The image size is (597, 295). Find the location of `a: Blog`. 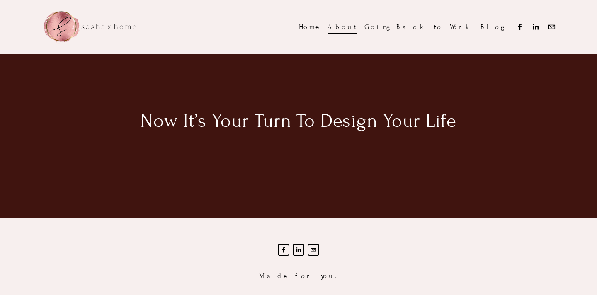

a: Blog is located at coordinates (492, 27).